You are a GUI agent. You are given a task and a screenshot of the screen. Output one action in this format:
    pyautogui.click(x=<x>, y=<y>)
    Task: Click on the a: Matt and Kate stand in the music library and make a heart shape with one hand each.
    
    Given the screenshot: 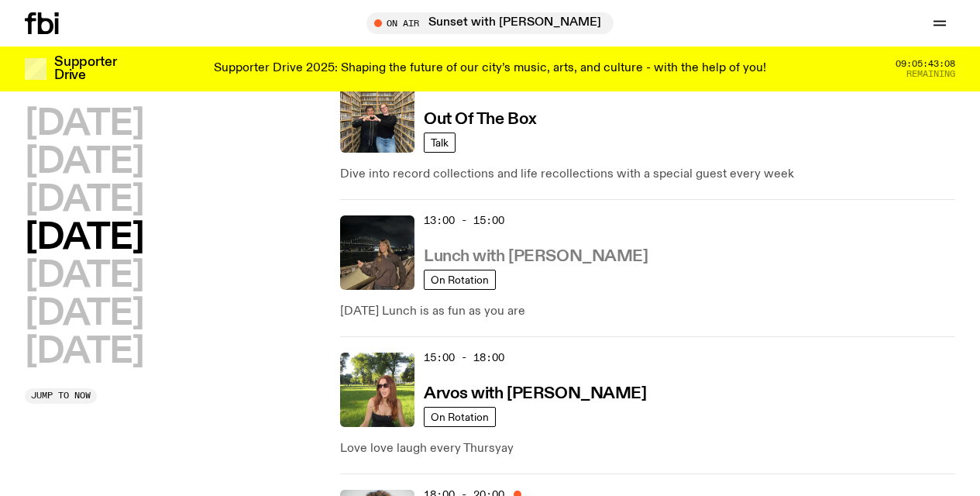 What is the action you would take?
    pyautogui.click(x=377, y=115)
    